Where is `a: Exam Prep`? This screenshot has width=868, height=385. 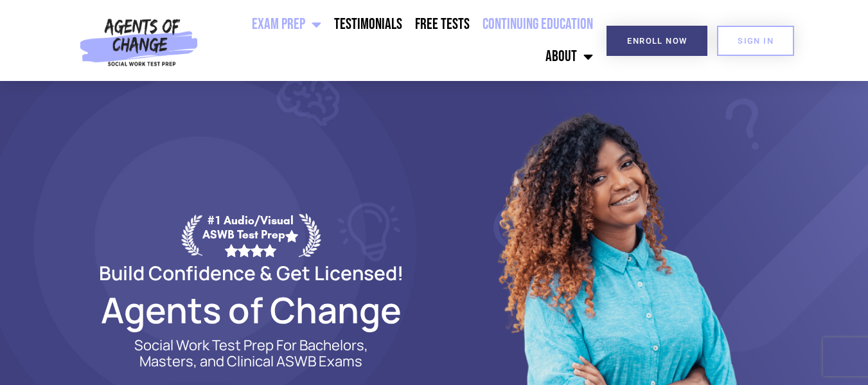
a: Exam Prep is located at coordinates (286, 25).